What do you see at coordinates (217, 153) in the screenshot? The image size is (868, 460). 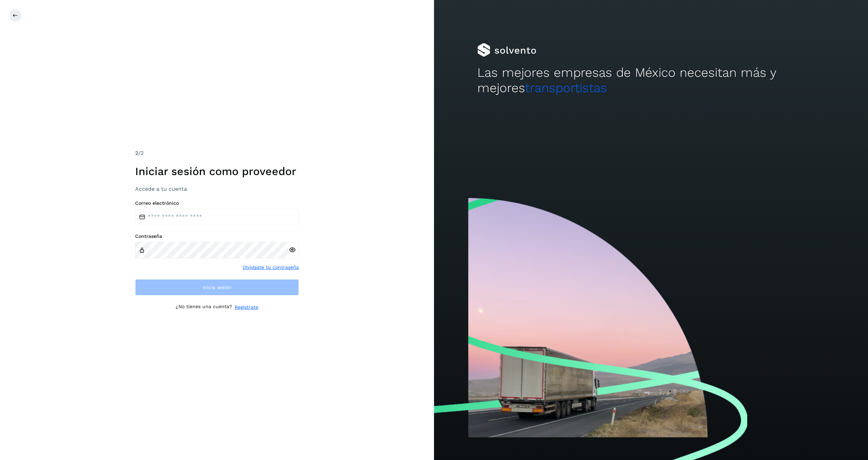 I see `div: /2` at bounding box center [217, 153].